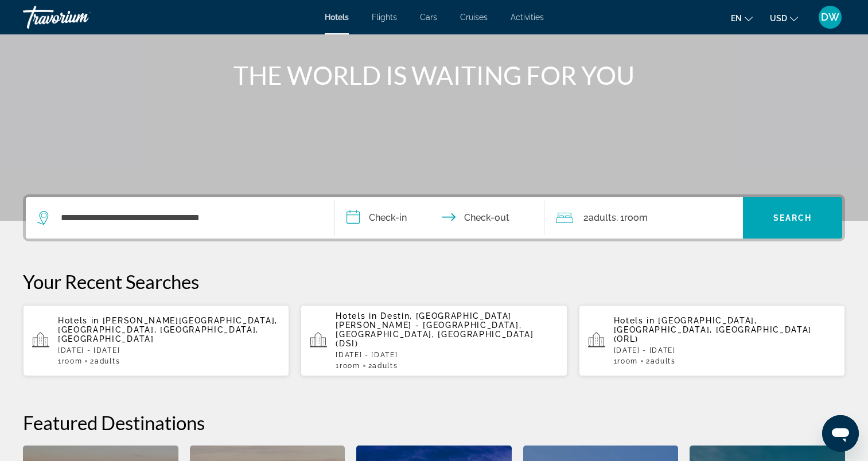 This screenshot has height=461, width=868. I want to click on button: Check in and out dates, so click(440, 219).